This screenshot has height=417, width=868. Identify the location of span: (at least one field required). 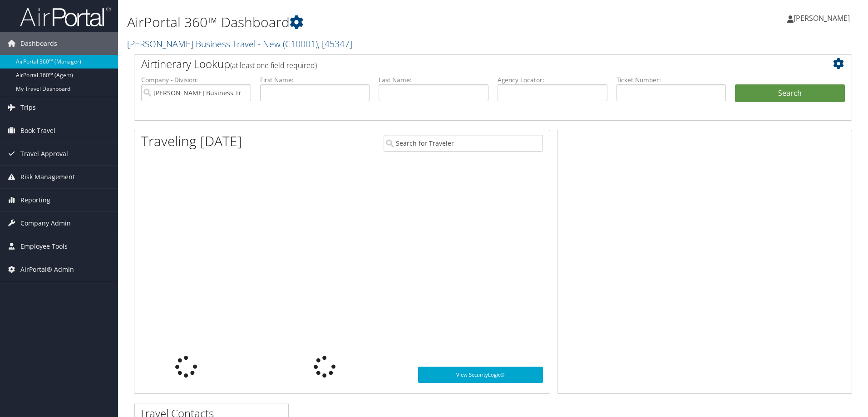
(273, 65).